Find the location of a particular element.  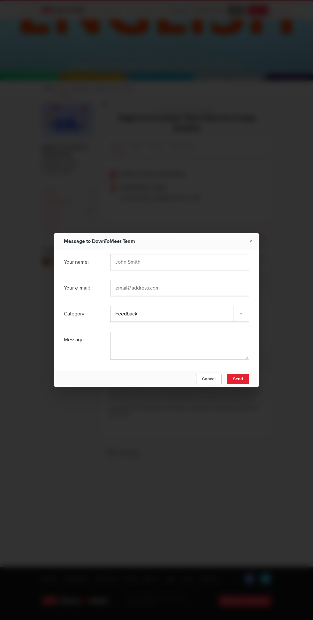

div: Message: is located at coordinates (82, 340).